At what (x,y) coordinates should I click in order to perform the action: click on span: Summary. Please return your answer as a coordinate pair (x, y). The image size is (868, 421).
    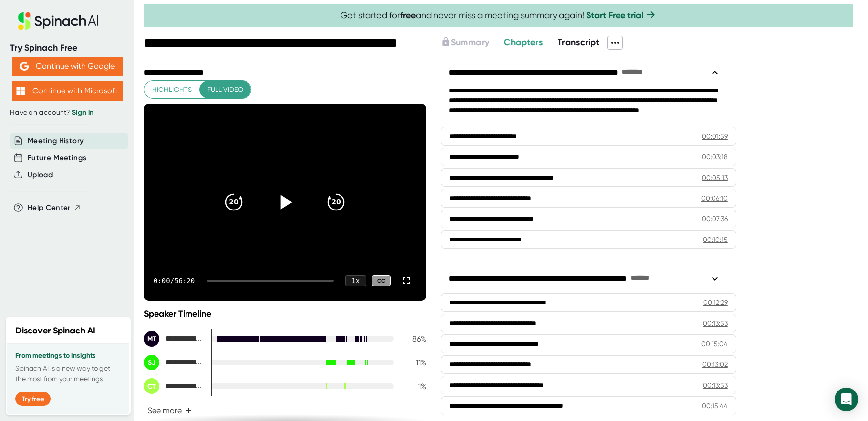
    Looking at the image, I should click on (470, 42).